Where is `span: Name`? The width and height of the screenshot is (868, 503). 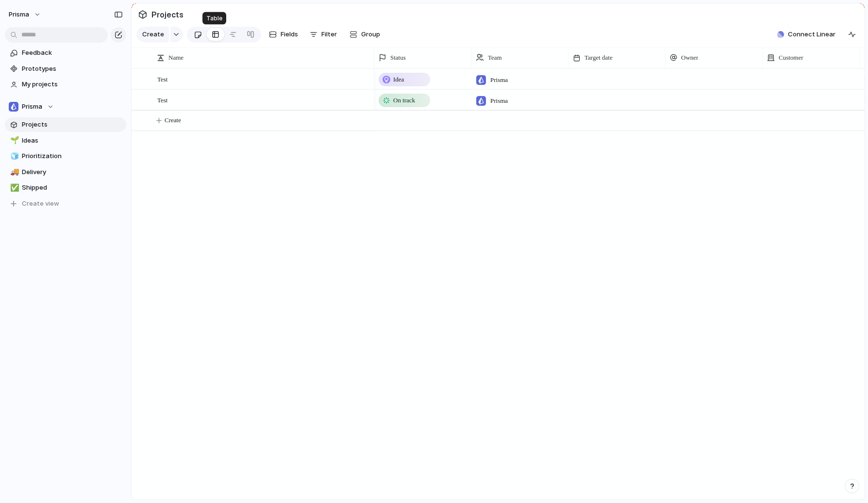 span: Name is located at coordinates (176, 57).